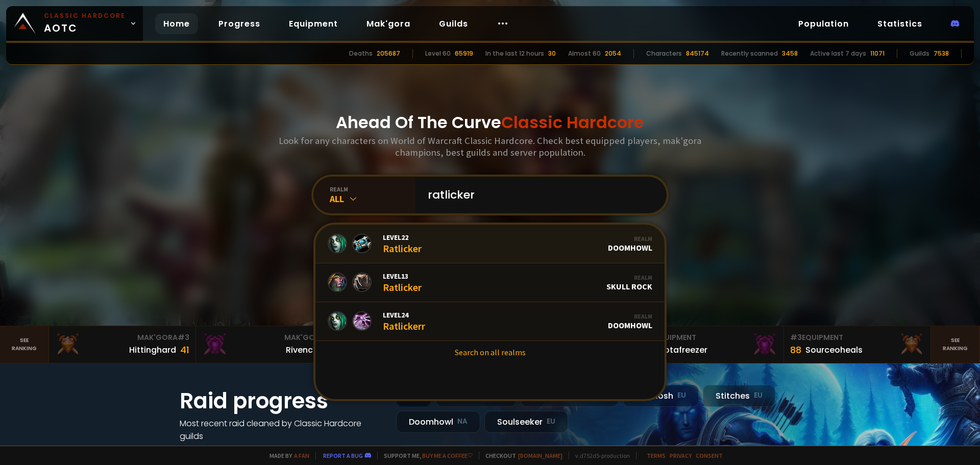  What do you see at coordinates (282, 401) in the screenshot?
I see `h1: Raid progress` at bounding box center [282, 401].